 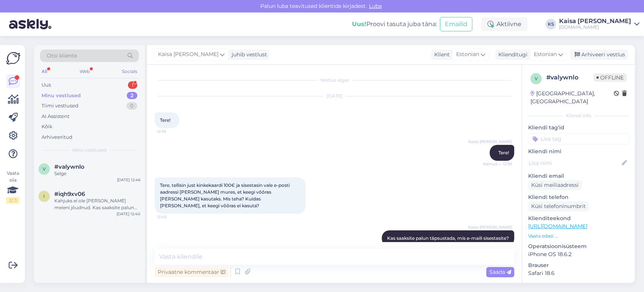 What do you see at coordinates (69, 194) in the screenshot?
I see `span: #iqh9xv06` at bounding box center [69, 194].